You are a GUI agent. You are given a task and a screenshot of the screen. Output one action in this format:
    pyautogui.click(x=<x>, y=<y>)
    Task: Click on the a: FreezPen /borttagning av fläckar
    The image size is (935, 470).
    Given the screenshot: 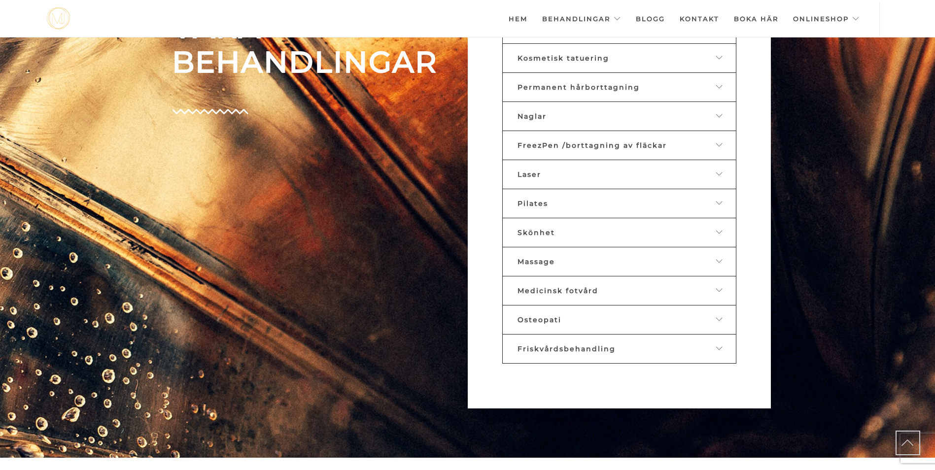 What is the action you would take?
    pyautogui.click(x=619, y=145)
    